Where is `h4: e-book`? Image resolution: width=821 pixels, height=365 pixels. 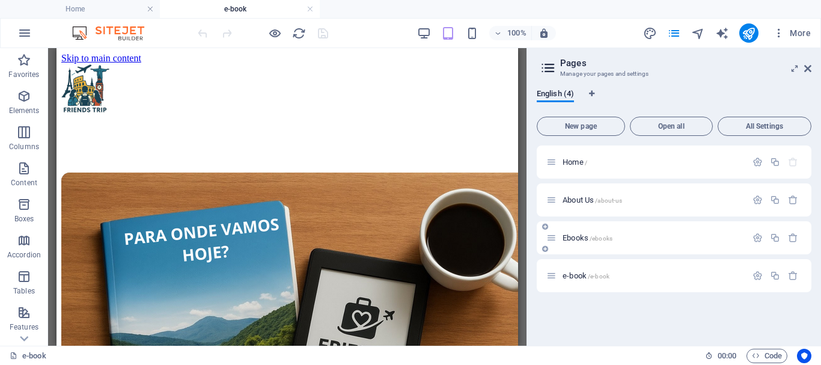 h4: e-book is located at coordinates (240, 9).